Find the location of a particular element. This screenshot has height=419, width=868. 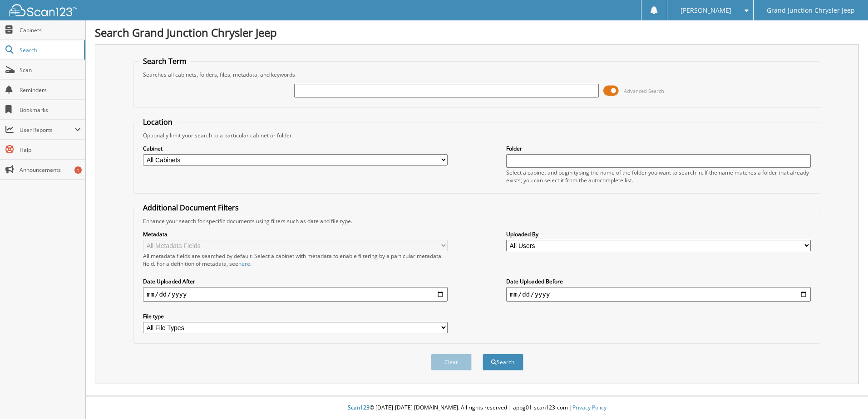

label: Cabinet is located at coordinates (295, 148).